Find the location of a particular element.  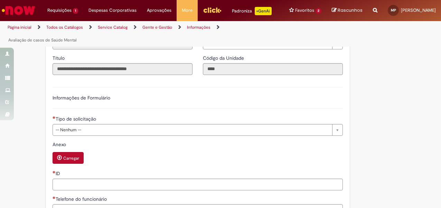

label: Informações de Formulário is located at coordinates (81, 98).